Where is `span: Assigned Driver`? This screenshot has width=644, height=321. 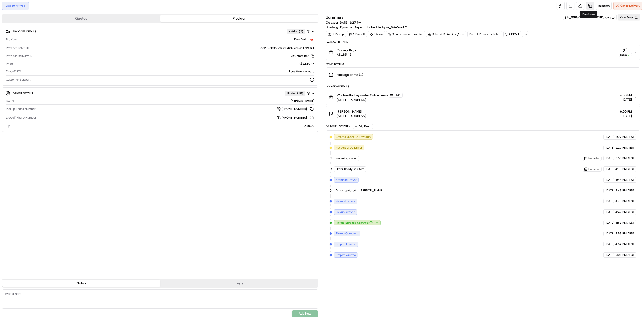
span: Assigned Driver is located at coordinates (346, 180).